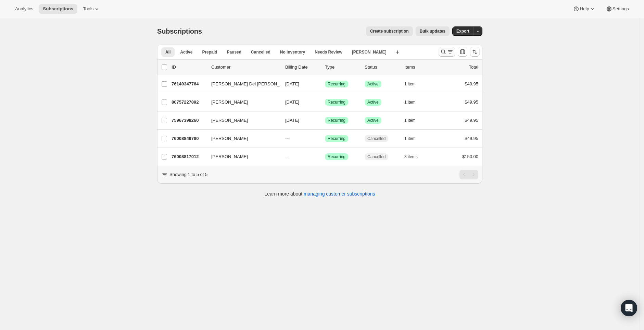  Describe the element at coordinates (389, 31) in the screenshot. I see `button: Create subscription` at that location.